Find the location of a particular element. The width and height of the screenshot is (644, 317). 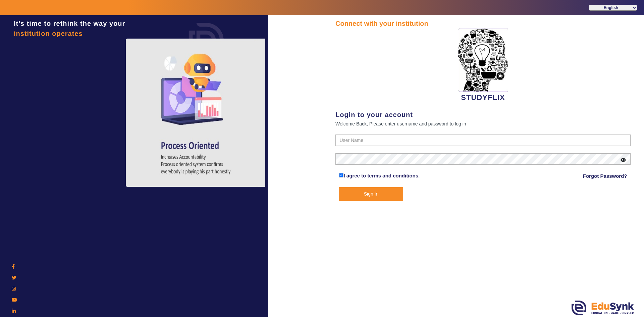

div: Login to your account is located at coordinates (483, 115).